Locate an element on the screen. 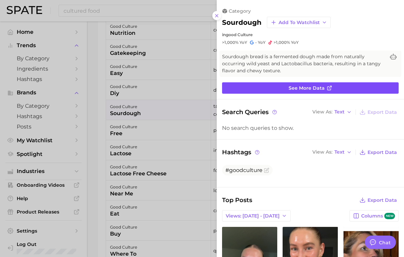  span: Hashtags is located at coordinates (241, 152).